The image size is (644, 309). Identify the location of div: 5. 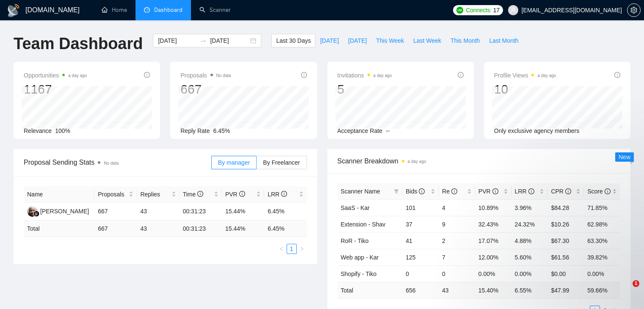
(365, 89).